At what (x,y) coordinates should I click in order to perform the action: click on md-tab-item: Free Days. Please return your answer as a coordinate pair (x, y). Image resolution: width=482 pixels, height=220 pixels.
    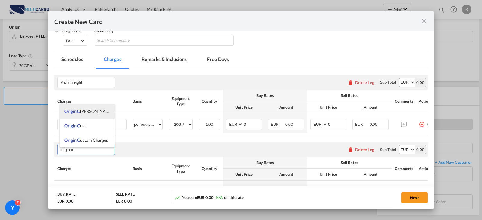
    Looking at the image, I should click on (218, 60).